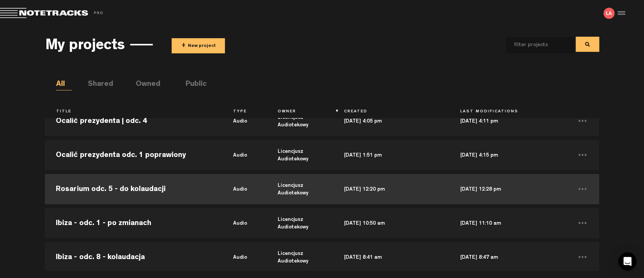 The width and height of the screenshot is (644, 278). What do you see at coordinates (143, 85) in the screenshot?
I see `li: Owned` at bounding box center [143, 85].